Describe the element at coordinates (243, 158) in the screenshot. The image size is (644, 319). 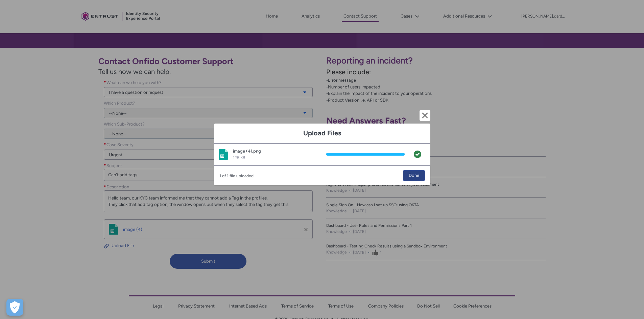
I see `span: KB` at that location.